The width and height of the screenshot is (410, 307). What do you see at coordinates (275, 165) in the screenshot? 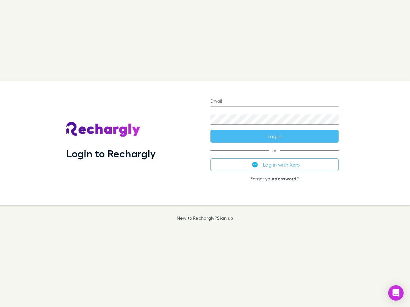
I see `button: Log in with Xero` at bounding box center [275, 165].